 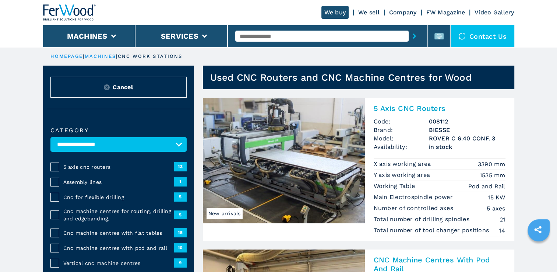 I want to click on a: Video Gallery, so click(x=494, y=12).